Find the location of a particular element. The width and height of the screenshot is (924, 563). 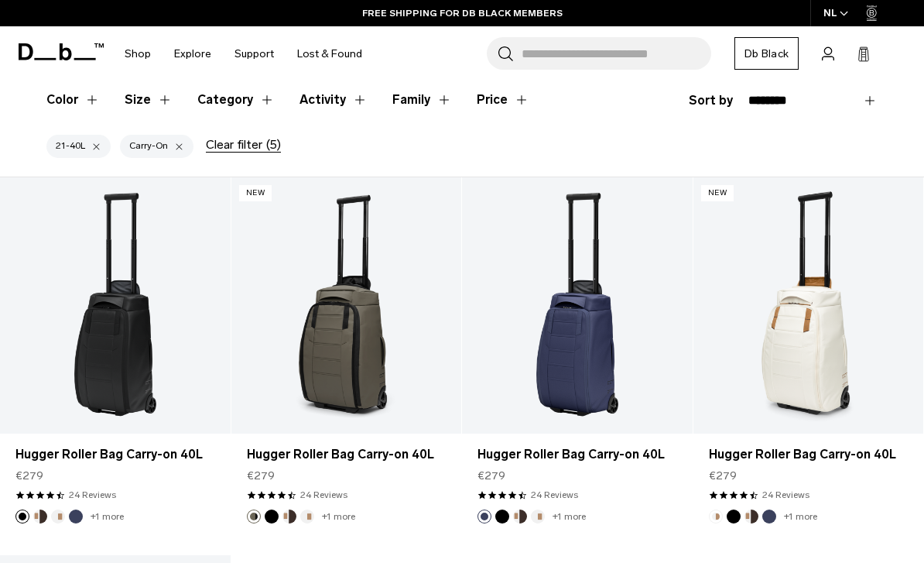

a: Lost & Found is located at coordinates (329, 53).